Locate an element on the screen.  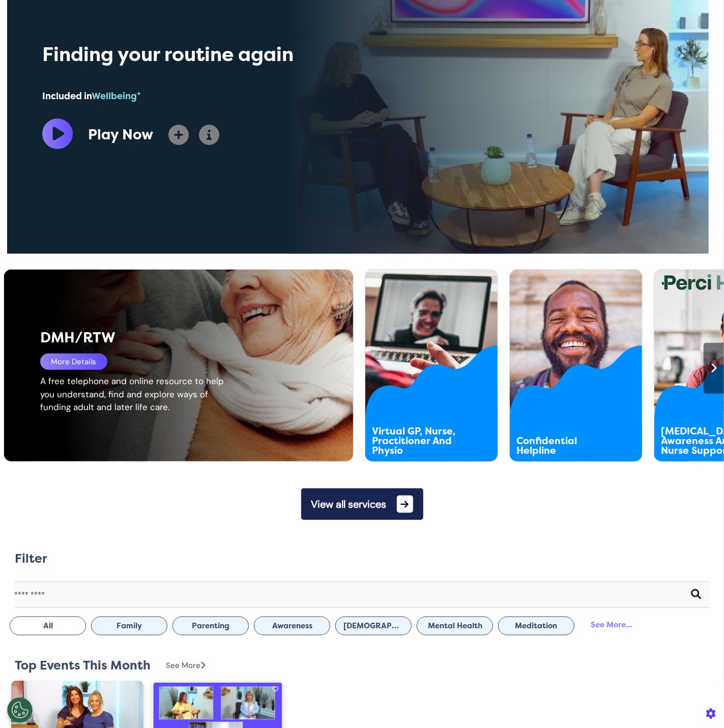
div: A free telephone and online resource to help you understand, find and explore ways of funding adu... is located at coordinates (137, 394).